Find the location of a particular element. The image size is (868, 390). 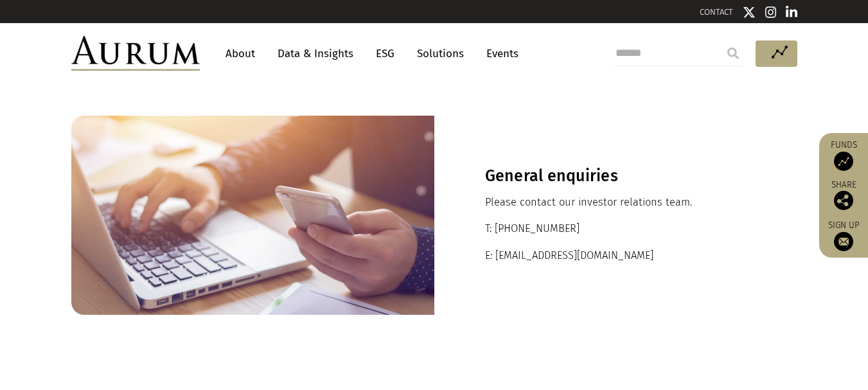

a: About is located at coordinates (241, 53).